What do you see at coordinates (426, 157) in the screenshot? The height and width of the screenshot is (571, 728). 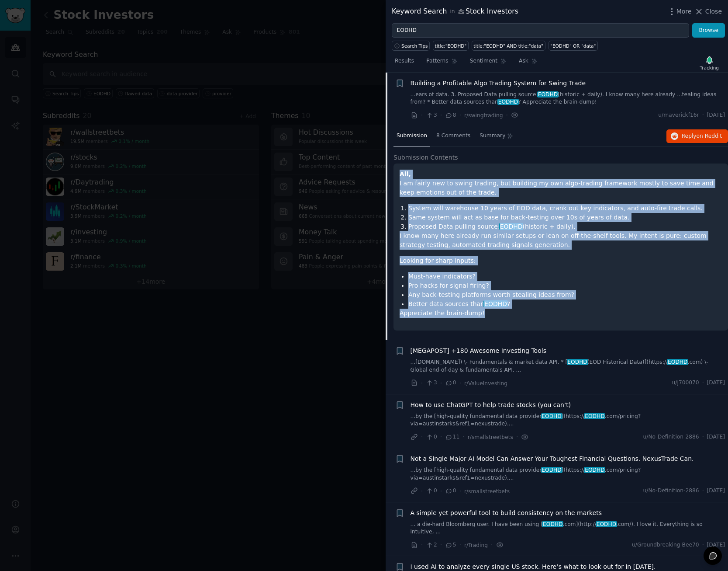 I see `span: Submission Contents` at bounding box center [426, 157].